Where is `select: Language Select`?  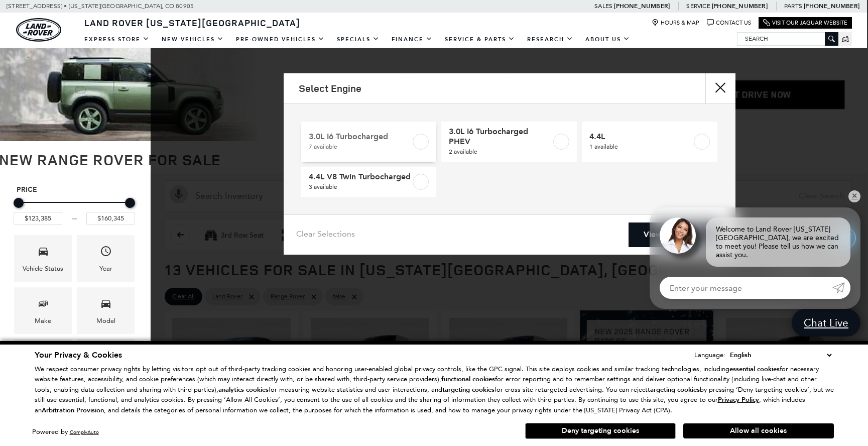
select: Language Select is located at coordinates (781, 355).